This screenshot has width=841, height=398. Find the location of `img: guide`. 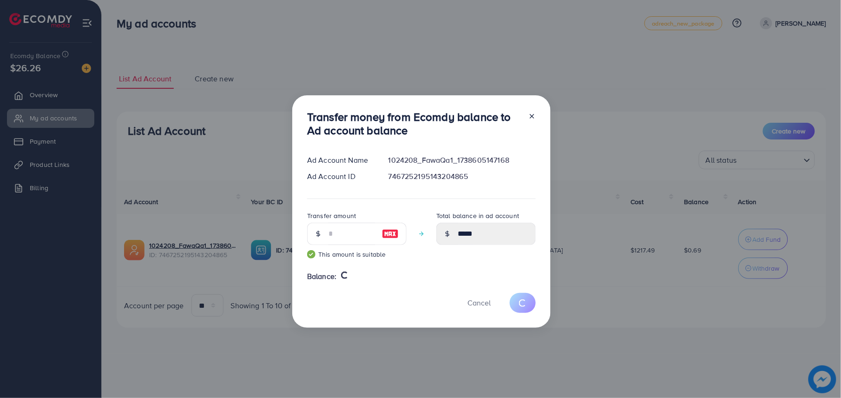

img: guide is located at coordinates (311, 254).